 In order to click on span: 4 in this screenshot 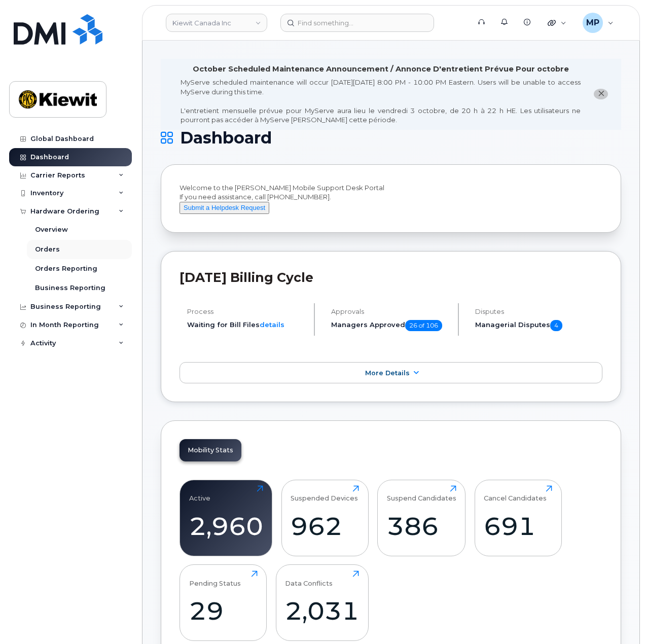, I will do `click(556, 326)`.